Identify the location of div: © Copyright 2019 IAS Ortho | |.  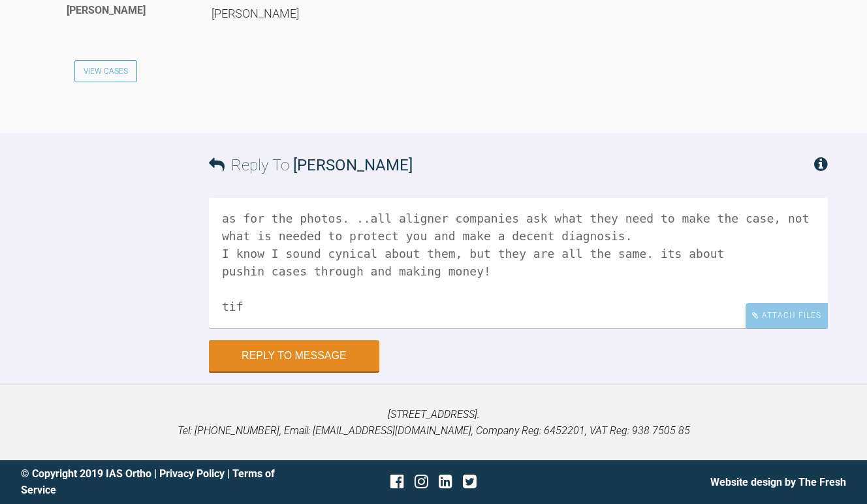
(158, 482).